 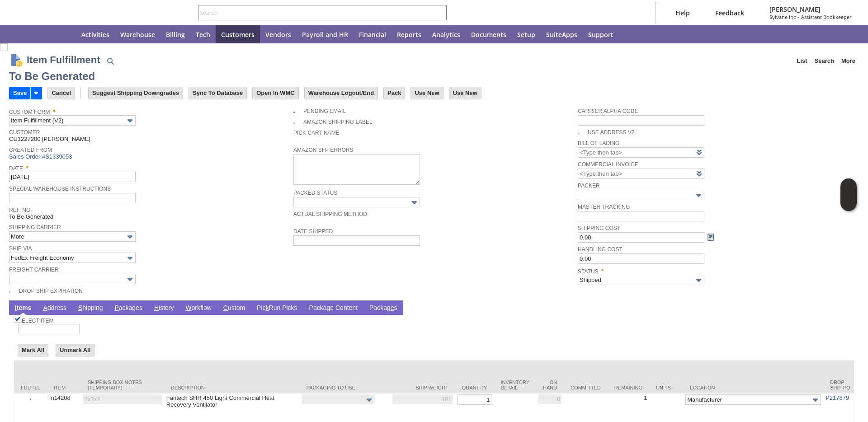 I want to click on div: Fulfill, so click(x=30, y=387).